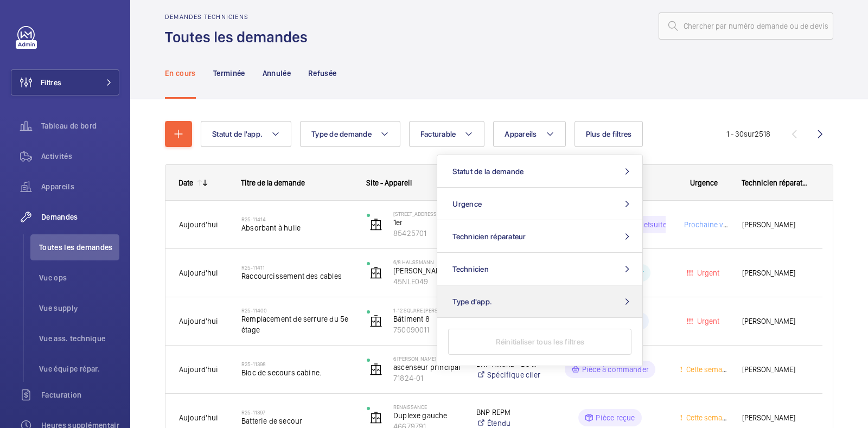  What do you see at coordinates (427, 282) in the screenshot?
I see `p: 45NLE049` at bounding box center [427, 282].